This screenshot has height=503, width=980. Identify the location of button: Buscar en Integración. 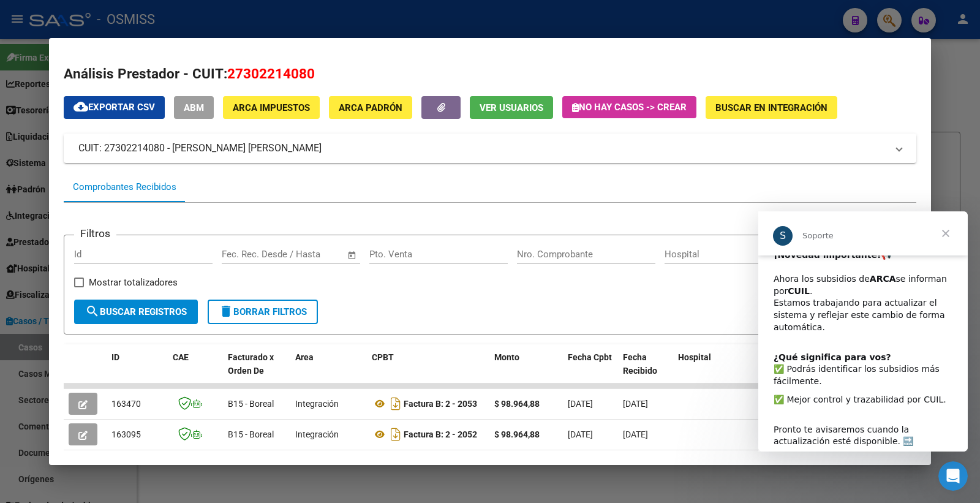
(771, 107).